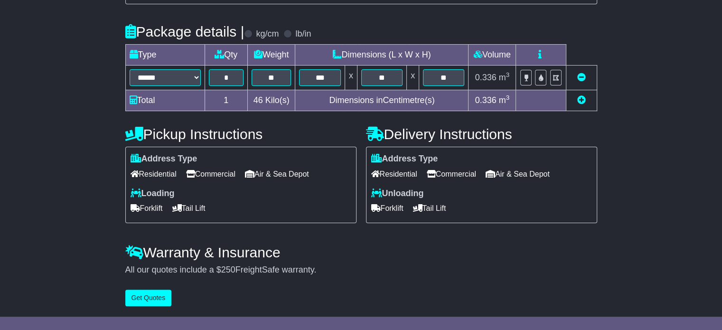 The height and width of the screenshot is (330, 722). I want to click on label: kg/cm, so click(267, 34).